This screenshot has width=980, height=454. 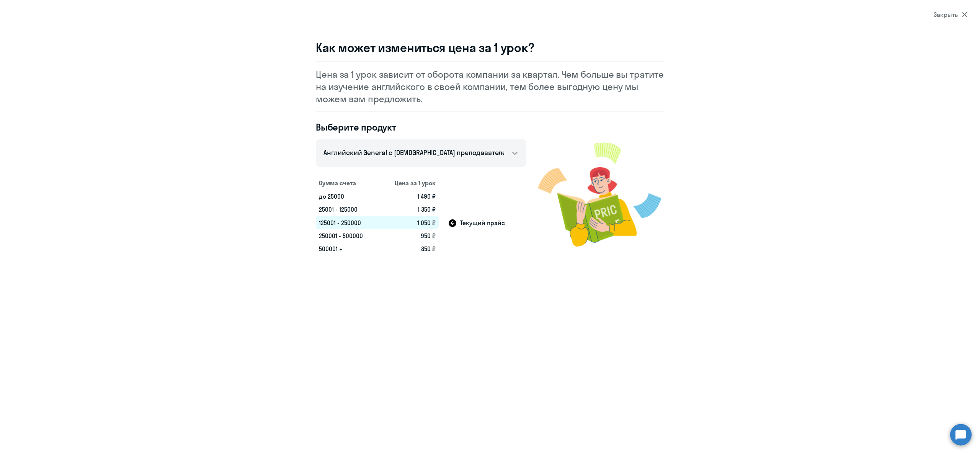 I want to click on td: 500001 +, so click(x=348, y=249).